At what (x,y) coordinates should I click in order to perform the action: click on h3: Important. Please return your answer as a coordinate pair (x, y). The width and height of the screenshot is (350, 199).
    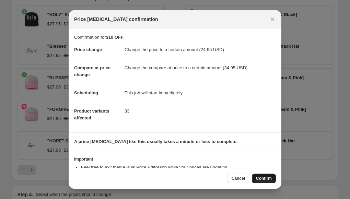
    Looking at the image, I should click on (175, 159).